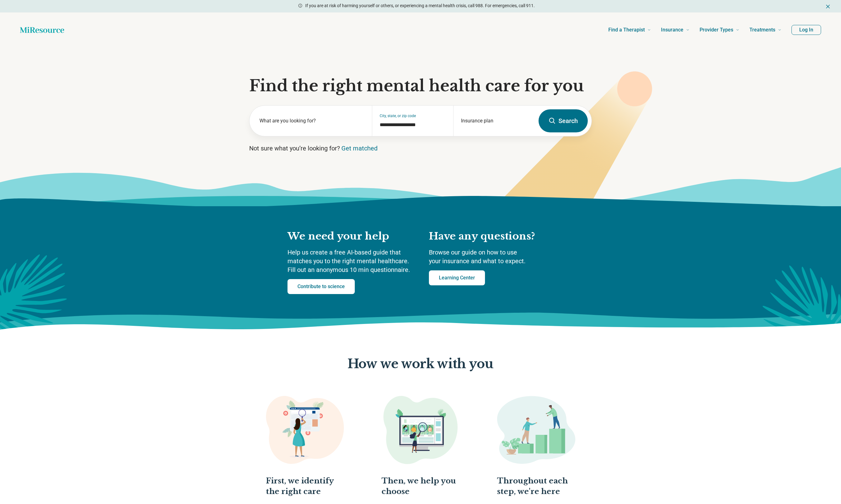 The width and height of the screenshot is (841, 504). What do you see at coordinates (626, 30) in the screenshot?
I see `span: Find a Therapist` at bounding box center [626, 30].